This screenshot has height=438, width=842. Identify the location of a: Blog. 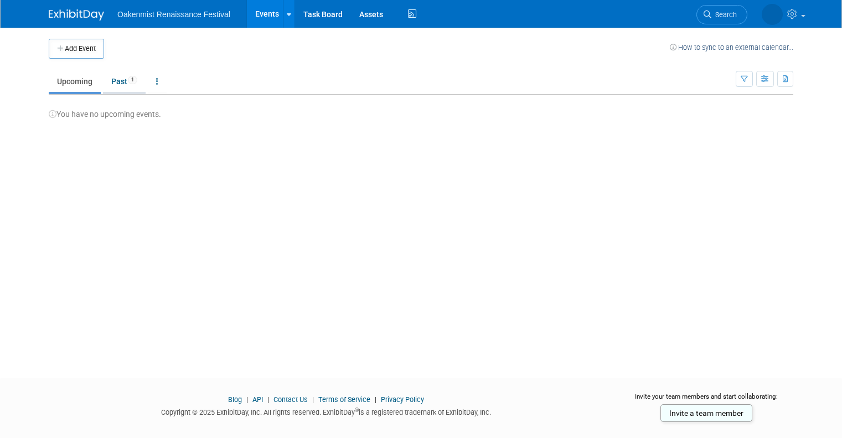
(235, 399).